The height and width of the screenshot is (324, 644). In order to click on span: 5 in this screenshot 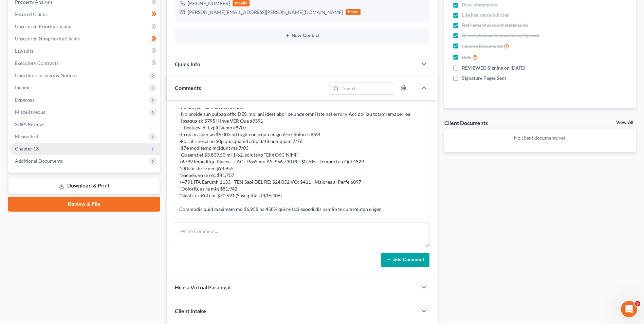, I will do `click(638, 303)`.